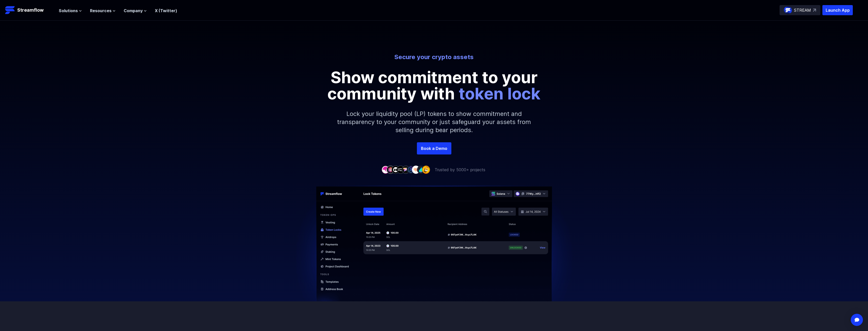 The height and width of the screenshot is (331, 868). What do you see at coordinates (70, 11) in the screenshot?
I see `button: Solutions` at bounding box center [70, 11].